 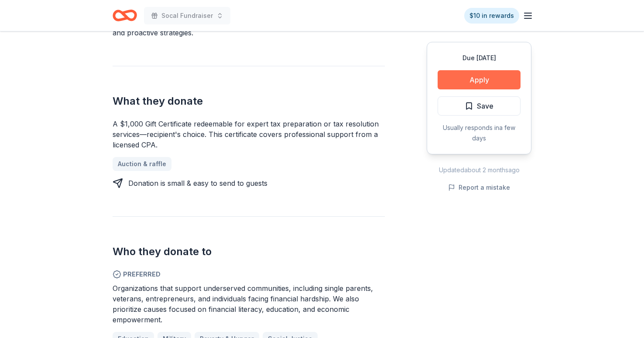 I want to click on h2: Who they donate to, so click(x=249, y=252).